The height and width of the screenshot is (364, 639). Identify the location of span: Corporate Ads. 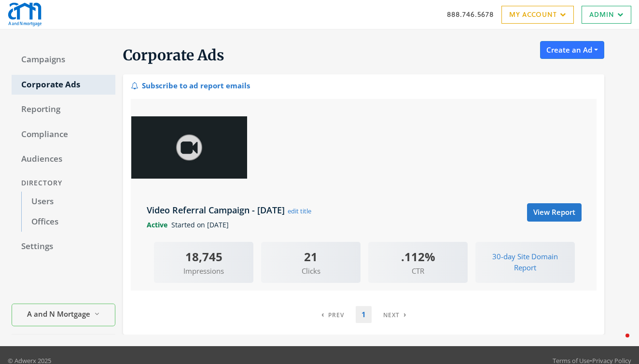
(174, 55).